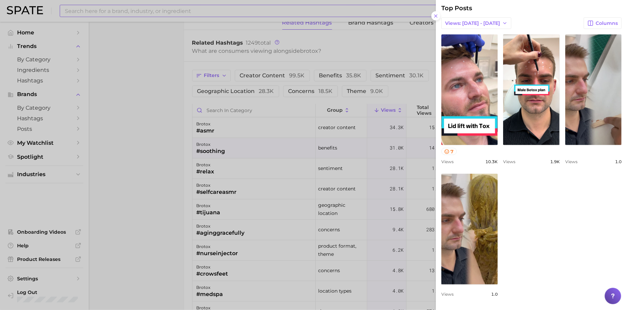  I want to click on span: 10.3k, so click(491, 162).